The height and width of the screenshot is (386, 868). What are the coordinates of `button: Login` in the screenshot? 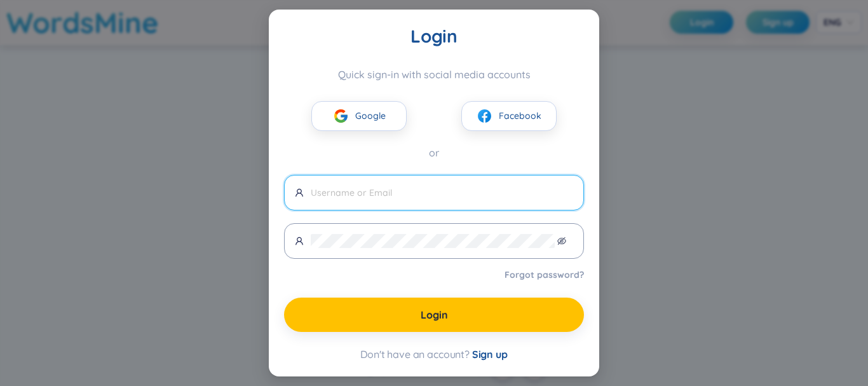 It's located at (434, 315).